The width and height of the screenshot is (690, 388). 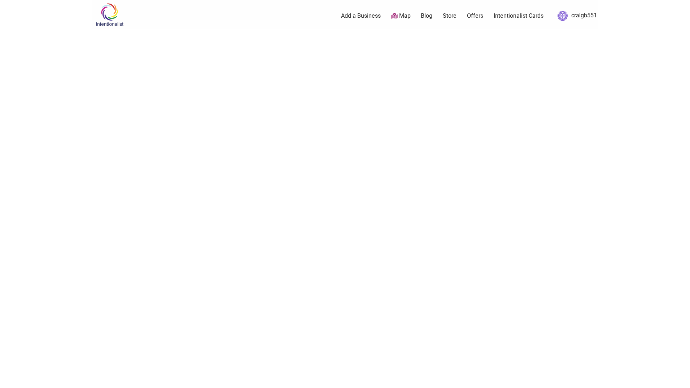 I want to click on a: Blog, so click(x=427, y=16).